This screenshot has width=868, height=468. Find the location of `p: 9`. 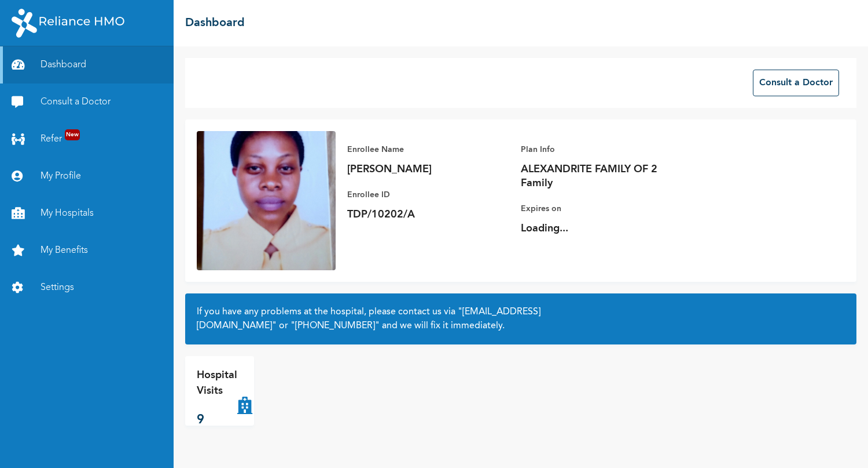

p: 9 is located at coordinates (217, 420).